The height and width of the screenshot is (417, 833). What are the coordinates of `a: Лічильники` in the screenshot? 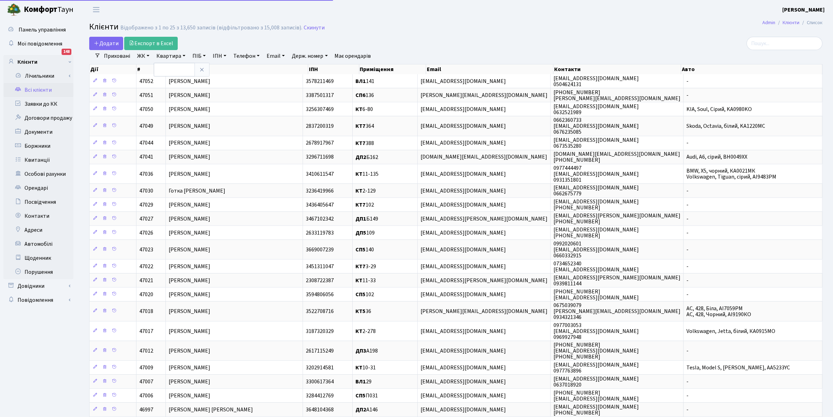 It's located at (41, 76).